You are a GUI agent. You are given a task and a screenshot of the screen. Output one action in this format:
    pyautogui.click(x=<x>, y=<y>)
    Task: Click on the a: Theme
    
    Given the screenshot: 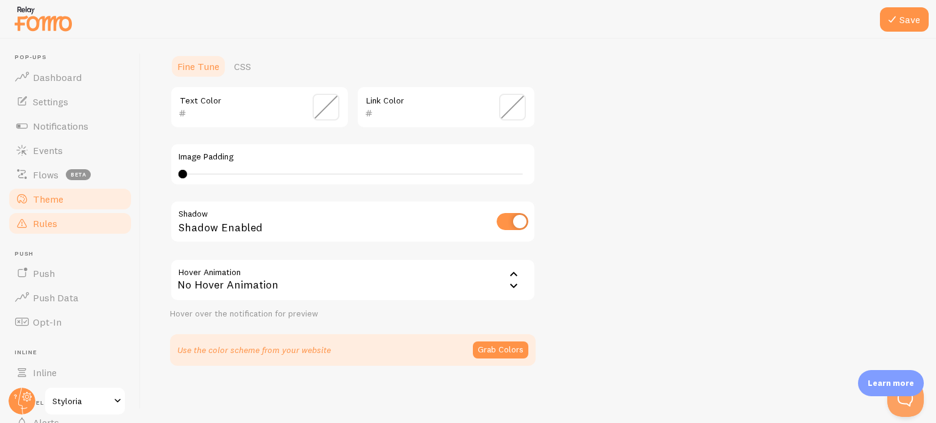 What is the action you would take?
    pyautogui.click(x=70, y=199)
    